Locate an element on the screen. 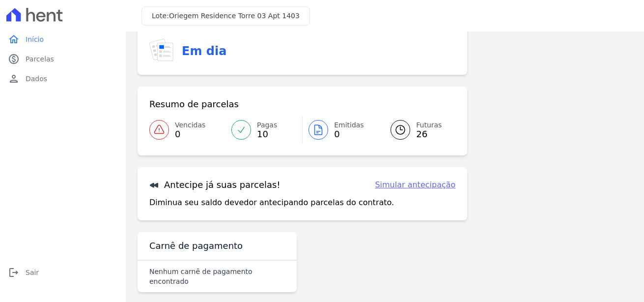 Image resolution: width=644 pixels, height=302 pixels. a: Simular antecipação is located at coordinates (415, 185).